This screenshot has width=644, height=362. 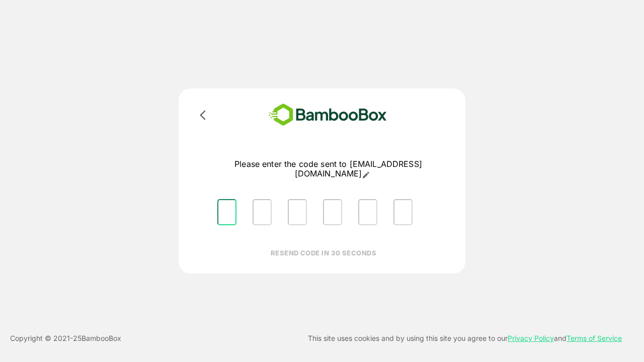 I want to click on a: Terms of Service, so click(x=594, y=338).